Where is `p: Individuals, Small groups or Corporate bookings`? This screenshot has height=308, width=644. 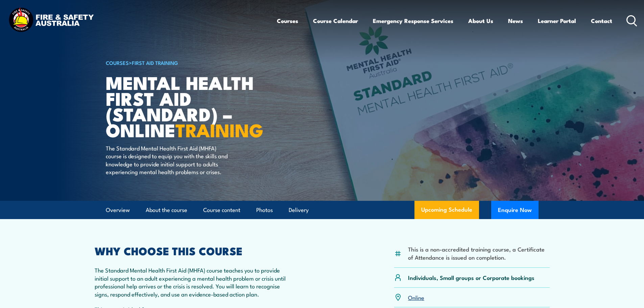
p: Individuals, Small groups or Corporate bookings is located at coordinates (472, 277).